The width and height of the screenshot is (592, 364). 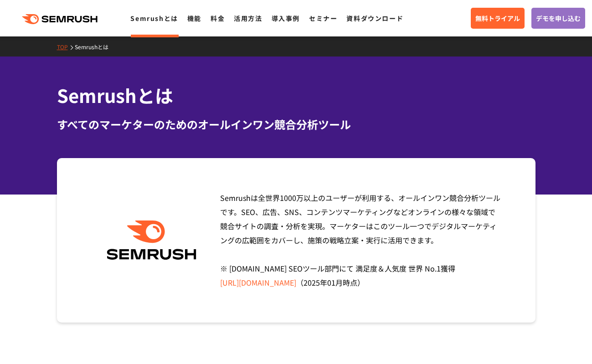 I want to click on a: 無料トライアル, so click(x=498, y=19).